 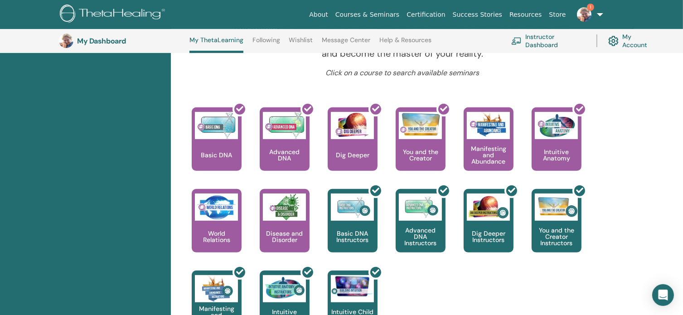 What do you see at coordinates (352, 126) in the screenshot?
I see `img: Dig Deeper` at bounding box center [352, 126].